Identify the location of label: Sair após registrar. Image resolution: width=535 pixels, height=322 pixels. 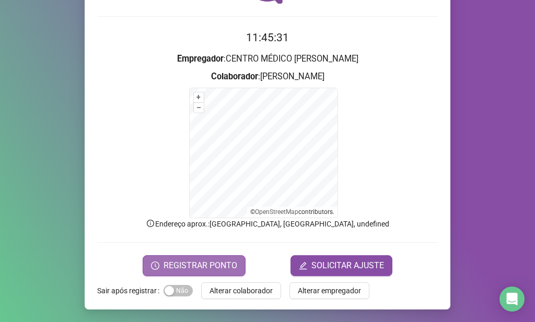
(130, 291).